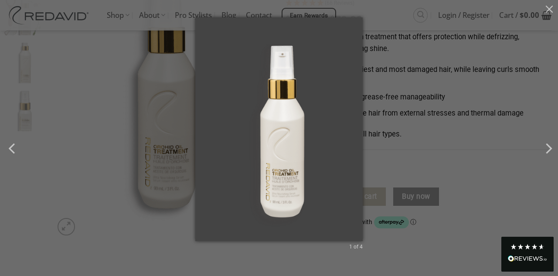  I want to click on img: REDAVID Orchid Oil Treatment 90ml, so click(279, 138).